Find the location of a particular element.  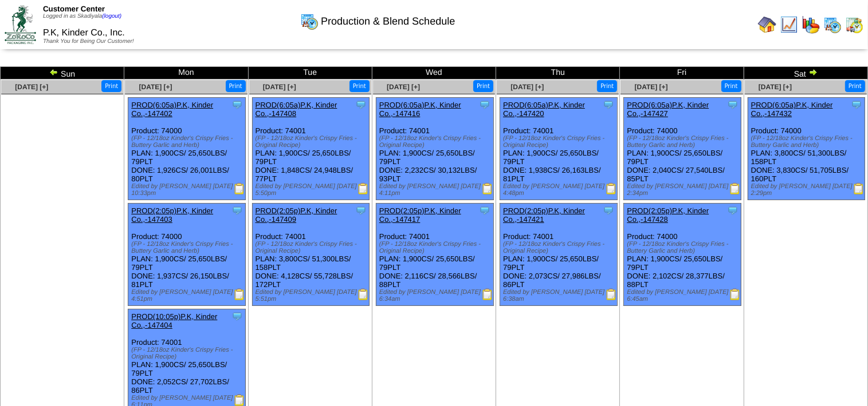

img: arrowleft.gif is located at coordinates (54, 72).